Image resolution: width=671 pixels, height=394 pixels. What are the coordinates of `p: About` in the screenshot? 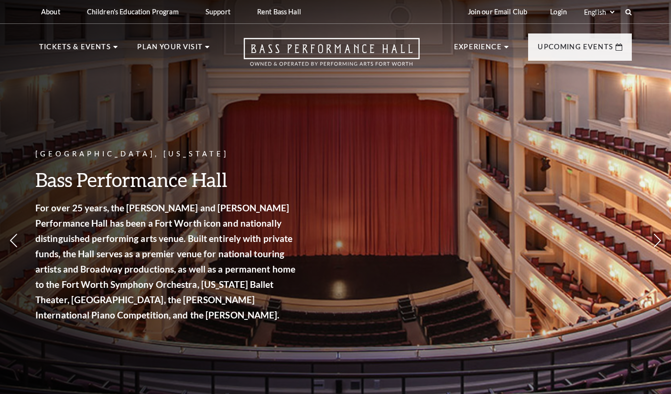 It's located at (51, 11).